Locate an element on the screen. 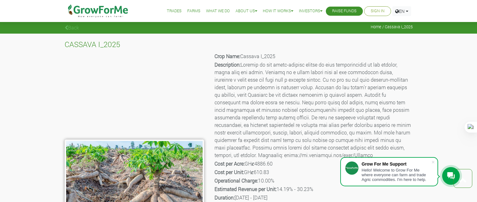 Image resolution: width=477 pixels, height=202 pixels. a: Raise Funds is located at coordinates (344, 11).